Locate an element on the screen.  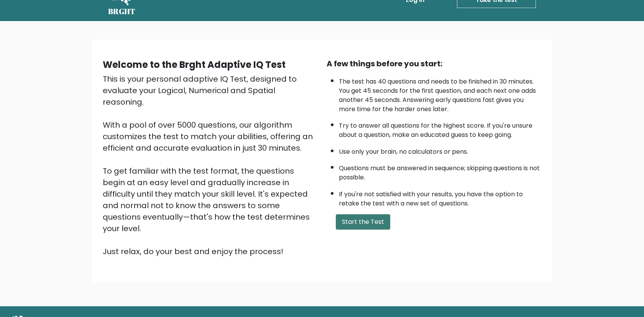
li: If you're not satisfied with your results, you have the option to retake the test with a new set ... is located at coordinates (440, 197).